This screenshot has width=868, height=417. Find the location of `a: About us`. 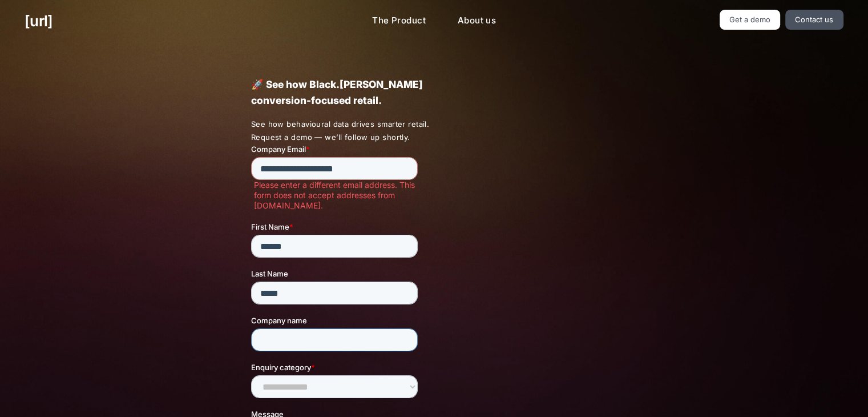

a: About us is located at coordinates (477, 20).